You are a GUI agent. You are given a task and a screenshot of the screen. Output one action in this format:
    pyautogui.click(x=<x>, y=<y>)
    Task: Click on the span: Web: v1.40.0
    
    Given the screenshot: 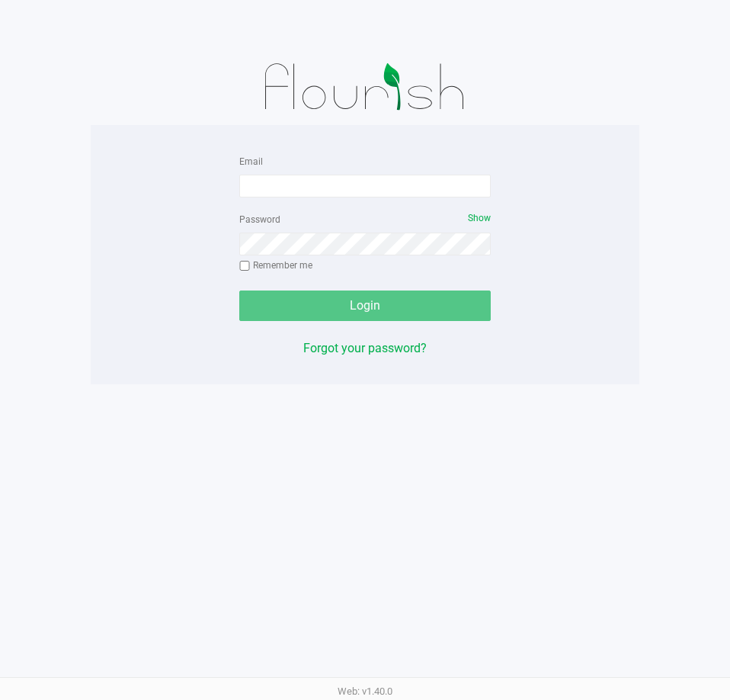 What is the action you would take?
    pyautogui.click(x=365, y=690)
    